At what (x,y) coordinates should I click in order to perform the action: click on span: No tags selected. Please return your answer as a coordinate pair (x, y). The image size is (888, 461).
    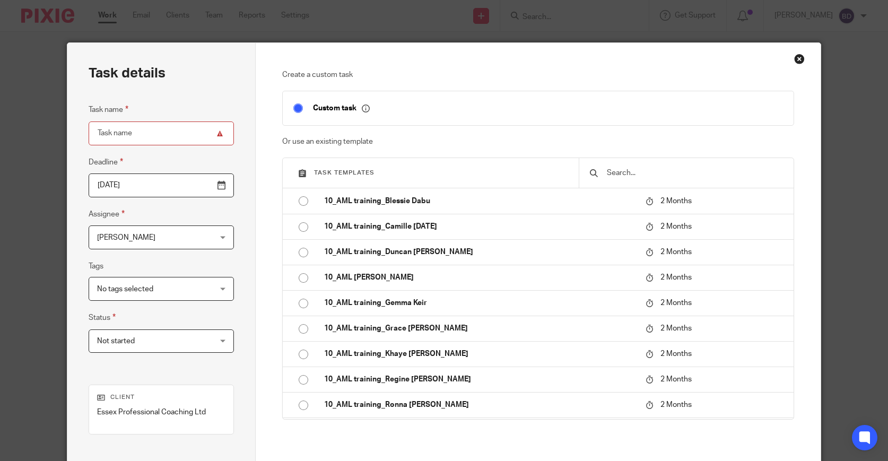
    Looking at the image, I should click on (125, 289).